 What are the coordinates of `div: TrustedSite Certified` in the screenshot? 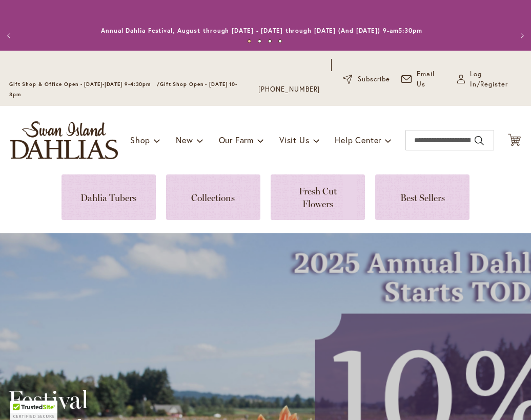 It's located at (34, 411).